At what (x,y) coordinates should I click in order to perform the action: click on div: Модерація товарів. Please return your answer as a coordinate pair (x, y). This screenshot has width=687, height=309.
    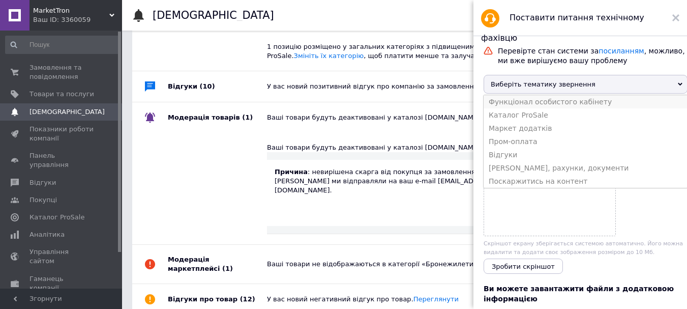
    Looking at the image, I should click on (217, 117).